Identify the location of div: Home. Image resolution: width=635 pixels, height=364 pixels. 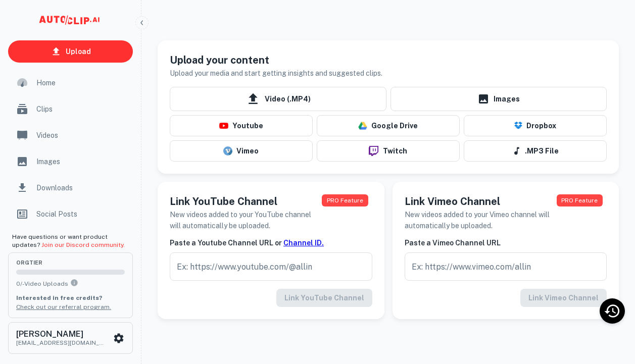
(70, 83).